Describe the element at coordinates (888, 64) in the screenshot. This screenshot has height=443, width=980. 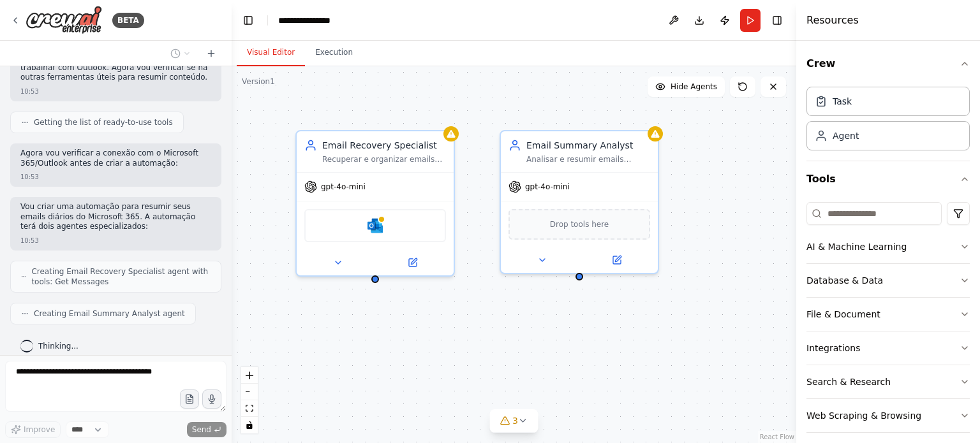
I see `button: Crew` at that location.